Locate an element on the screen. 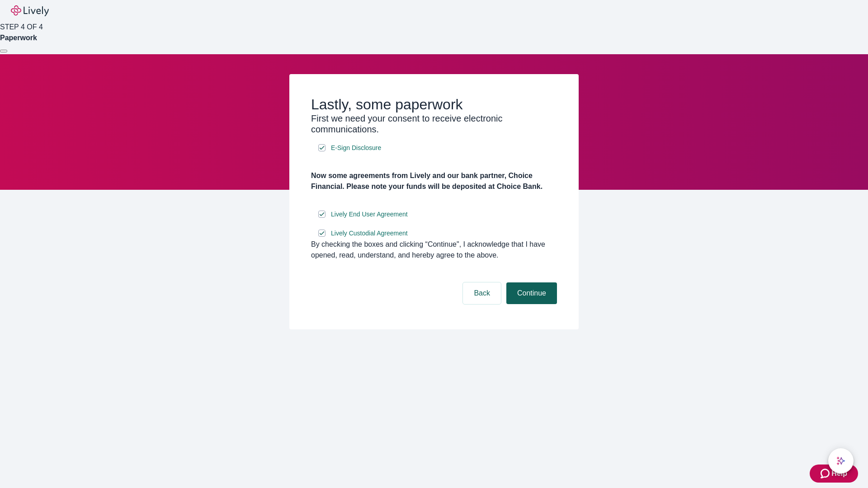  button: Continue is located at coordinates (532, 293).